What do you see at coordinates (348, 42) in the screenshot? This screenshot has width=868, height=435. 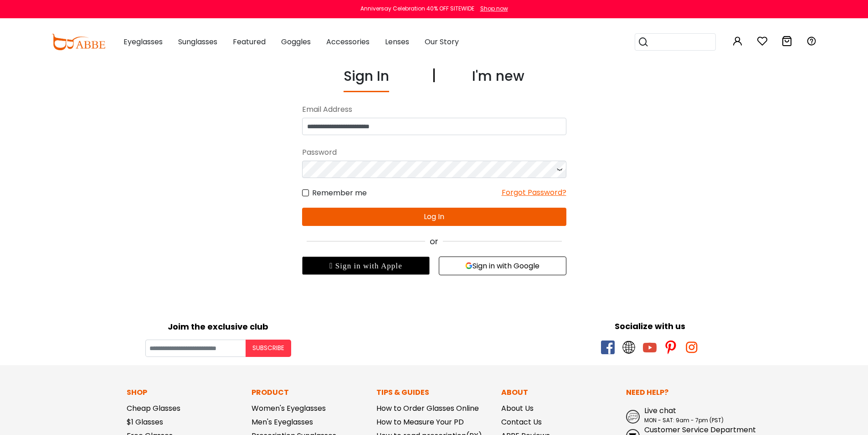 I see `span: Accessories` at bounding box center [348, 42].